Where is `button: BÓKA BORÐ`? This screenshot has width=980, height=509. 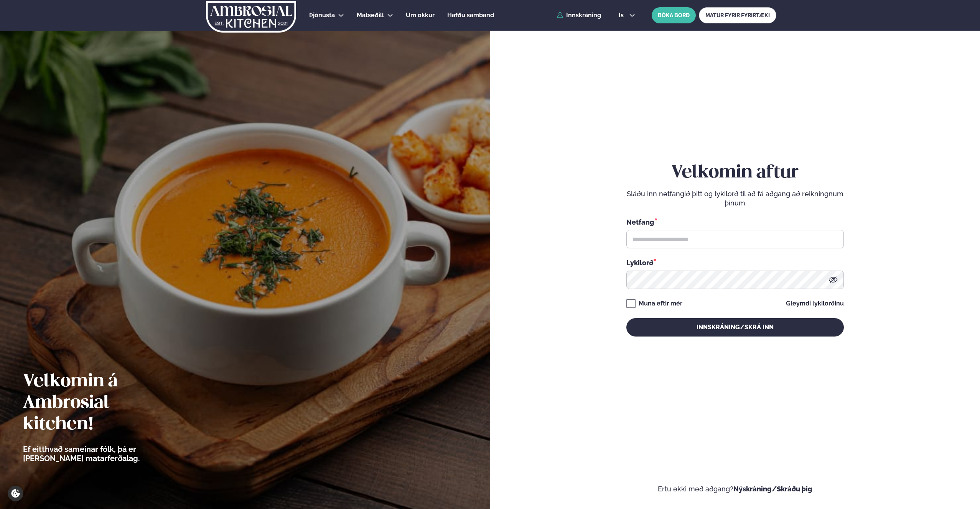 button: BÓKA BORÐ is located at coordinates (673, 16).